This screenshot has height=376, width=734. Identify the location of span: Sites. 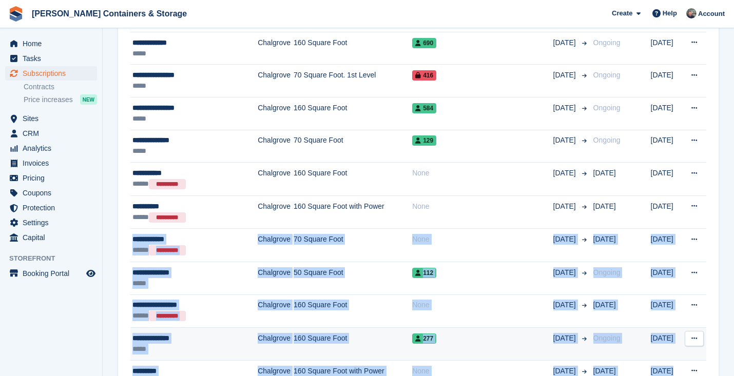
(53, 119).